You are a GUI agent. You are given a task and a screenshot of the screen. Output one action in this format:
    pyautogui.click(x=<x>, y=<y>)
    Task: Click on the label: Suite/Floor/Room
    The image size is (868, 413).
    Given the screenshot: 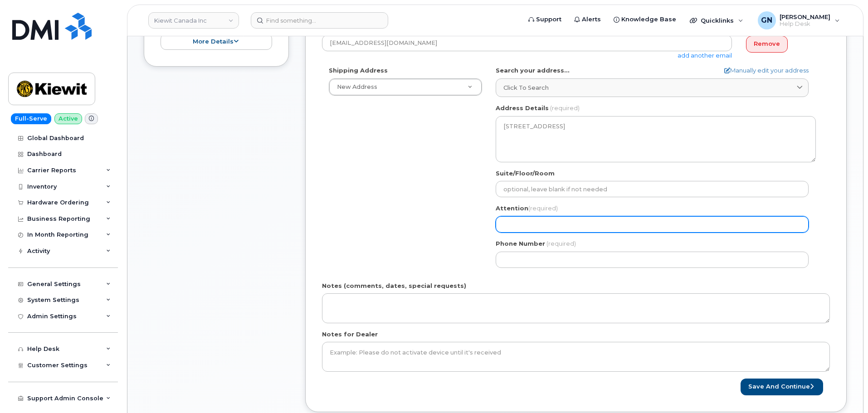 What is the action you would take?
    pyautogui.click(x=525, y=173)
    